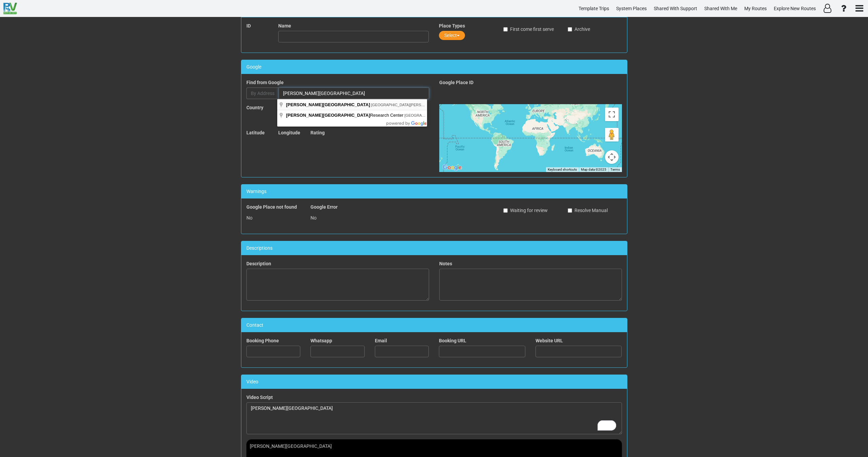 The image size is (868, 457). What do you see at coordinates (289, 133) in the screenshot?
I see `label: Longitude` at bounding box center [289, 133].